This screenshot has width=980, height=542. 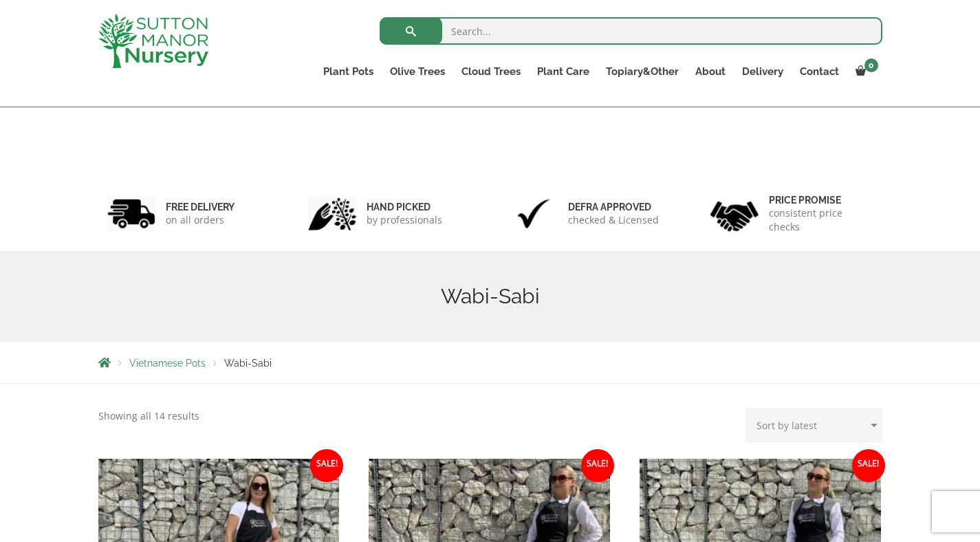 I want to click on span: Vietnamese Pots, so click(x=167, y=363).